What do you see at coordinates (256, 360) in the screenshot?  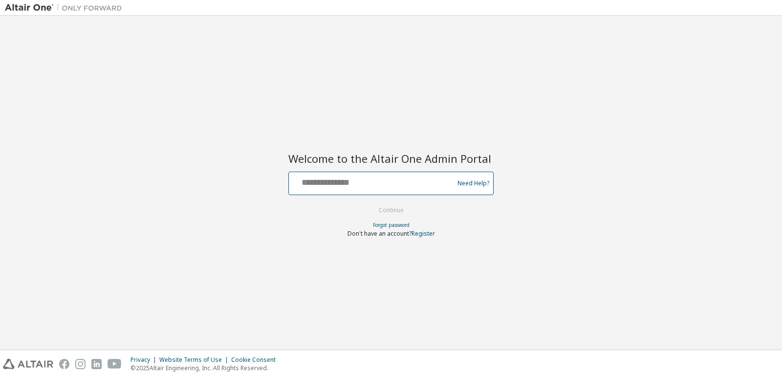 I see `div: Cookie Consent` at bounding box center [256, 360].